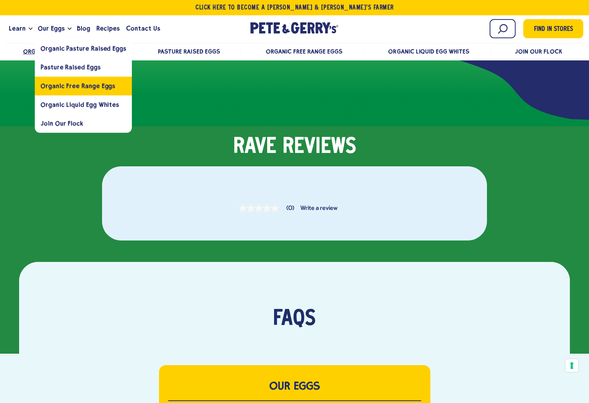 The width and height of the screenshot is (589, 403). I want to click on a: Blog, so click(83, 29).